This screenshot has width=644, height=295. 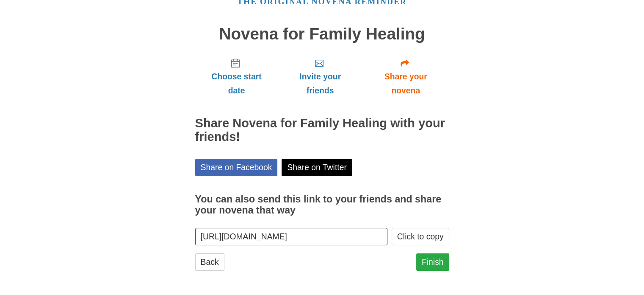 I want to click on button: Click to copy, so click(x=420, y=236).